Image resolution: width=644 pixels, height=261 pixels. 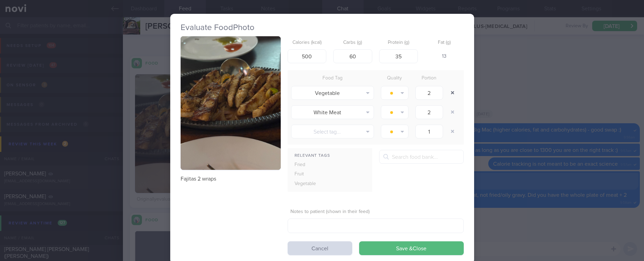 What do you see at coordinates (307, 43) in the screenshot?
I see `label: Calories (kcal)` at bounding box center [307, 43].